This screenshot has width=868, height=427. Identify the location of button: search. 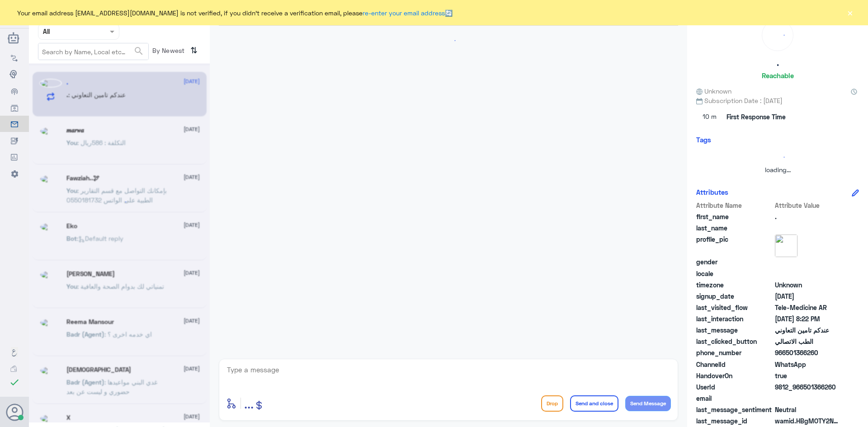
(139, 51).